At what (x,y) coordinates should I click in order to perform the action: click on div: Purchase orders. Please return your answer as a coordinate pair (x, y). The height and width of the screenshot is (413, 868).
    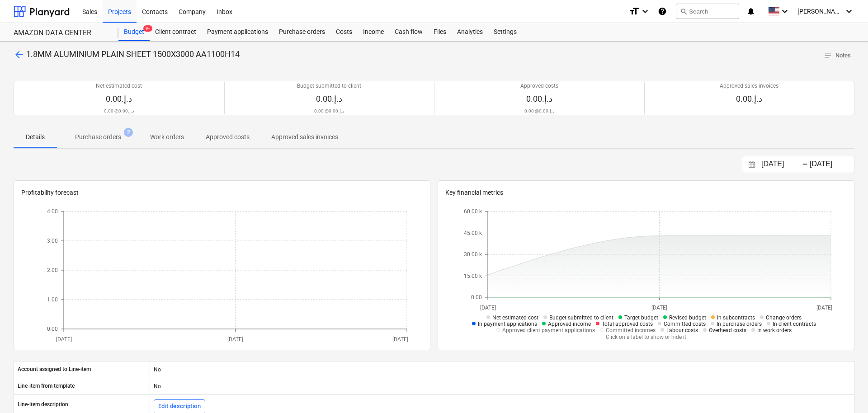
    Looking at the image, I should click on (302, 32).